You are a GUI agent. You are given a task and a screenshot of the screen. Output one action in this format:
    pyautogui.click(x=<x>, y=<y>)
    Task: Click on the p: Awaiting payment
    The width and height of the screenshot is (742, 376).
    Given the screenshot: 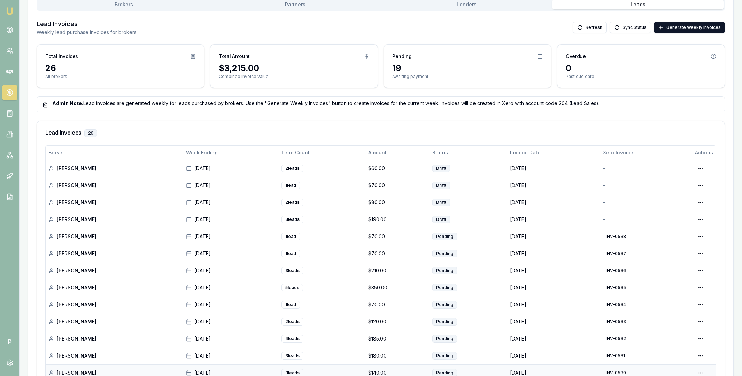 What is the action you would take?
    pyautogui.click(x=467, y=77)
    